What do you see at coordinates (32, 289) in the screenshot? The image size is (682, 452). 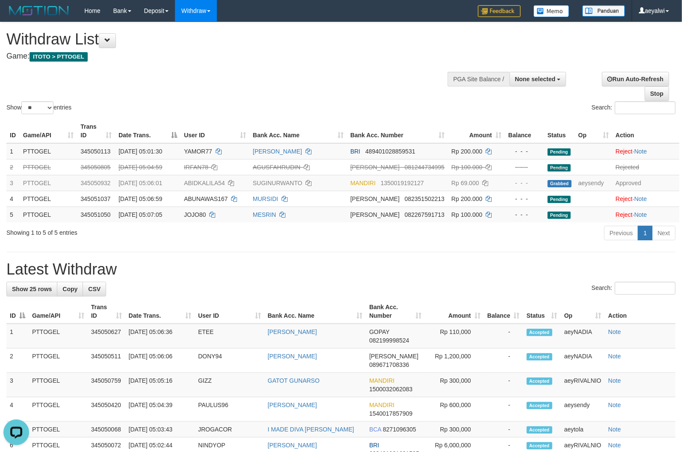 I see `a: Show 25 rows` at bounding box center [32, 289].